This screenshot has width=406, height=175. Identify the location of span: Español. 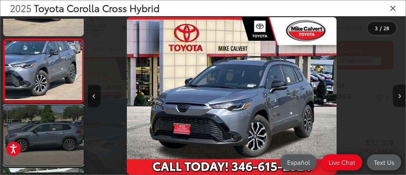
(298, 162).